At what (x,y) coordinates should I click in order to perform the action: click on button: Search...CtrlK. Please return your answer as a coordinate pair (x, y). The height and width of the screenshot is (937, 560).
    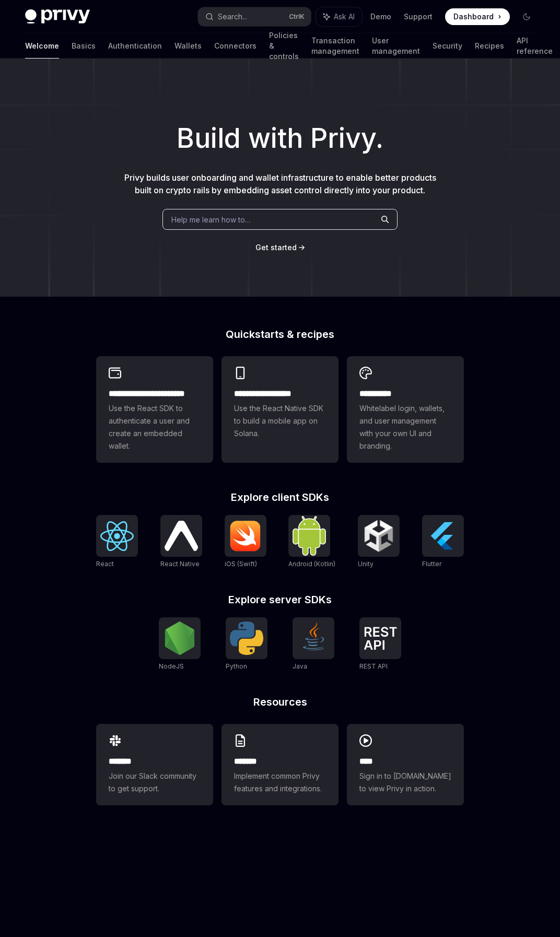
    Looking at the image, I should click on (255, 17).